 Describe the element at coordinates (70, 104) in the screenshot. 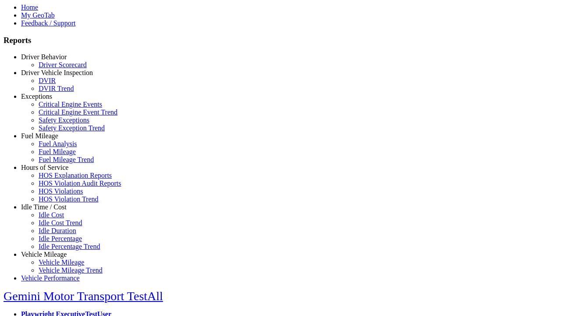

I see `a: Critical Engine Events` at that location.